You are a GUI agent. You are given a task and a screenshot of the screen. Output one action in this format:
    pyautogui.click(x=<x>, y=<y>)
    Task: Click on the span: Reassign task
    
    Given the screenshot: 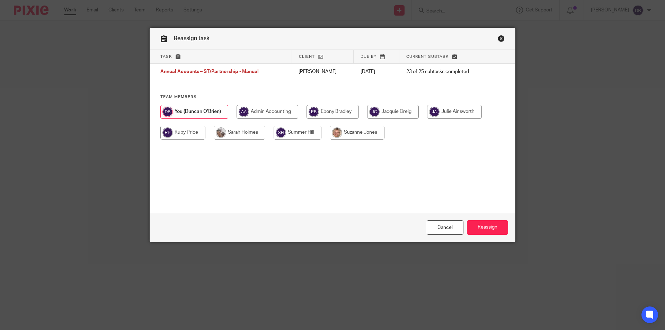 What is the action you would take?
    pyautogui.click(x=192, y=38)
    